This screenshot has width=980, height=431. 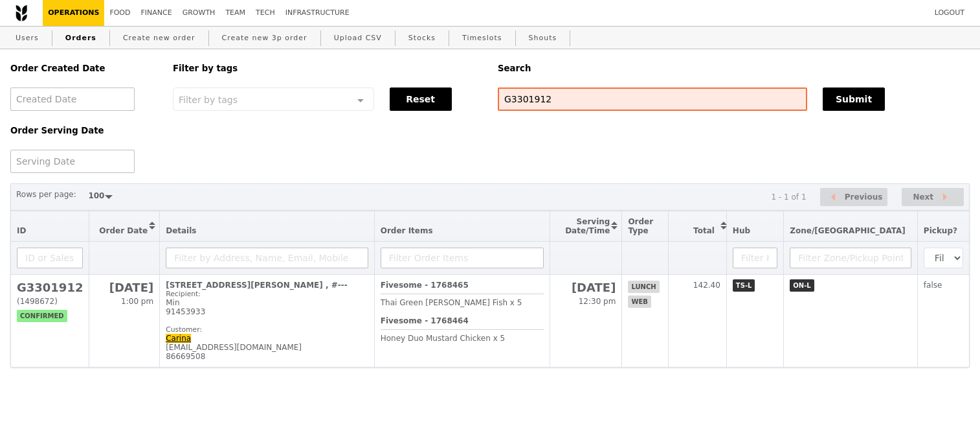 What do you see at coordinates (652, 99) in the screenshot?
I see `input: Search any field` at bounding box center [652, 99].